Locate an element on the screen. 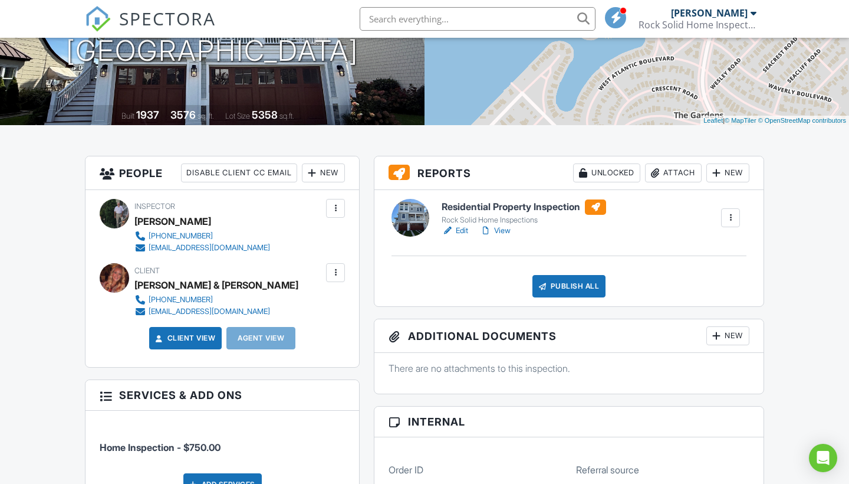  div: Publish All is located at coordinates (569, 286).